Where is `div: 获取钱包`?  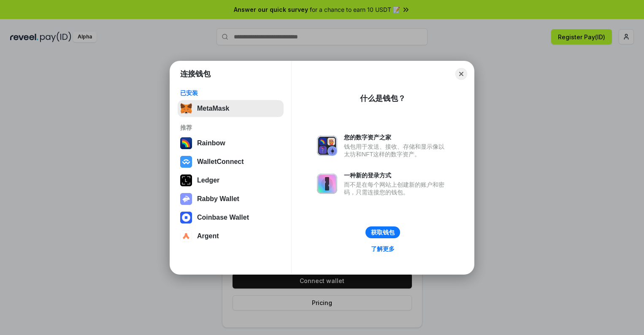
div: 获取钱包 is located at coordinates (383, 232).